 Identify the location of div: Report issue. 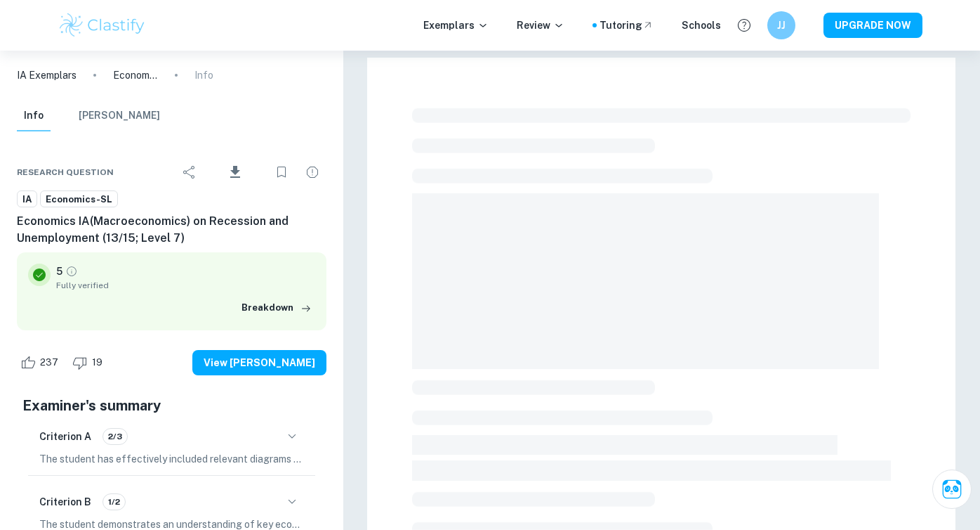
(312, 172).